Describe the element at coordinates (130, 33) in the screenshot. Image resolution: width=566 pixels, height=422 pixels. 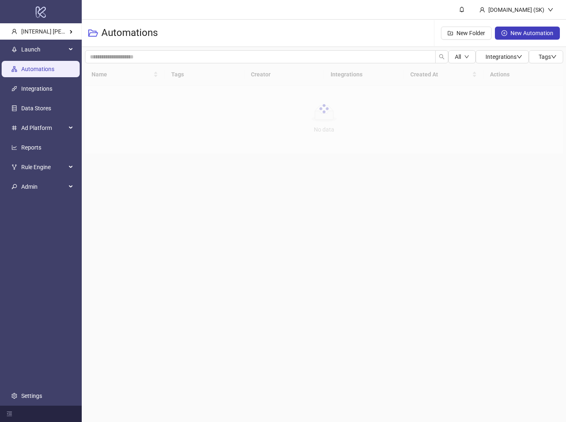
I see `h3: Automations` at that location.